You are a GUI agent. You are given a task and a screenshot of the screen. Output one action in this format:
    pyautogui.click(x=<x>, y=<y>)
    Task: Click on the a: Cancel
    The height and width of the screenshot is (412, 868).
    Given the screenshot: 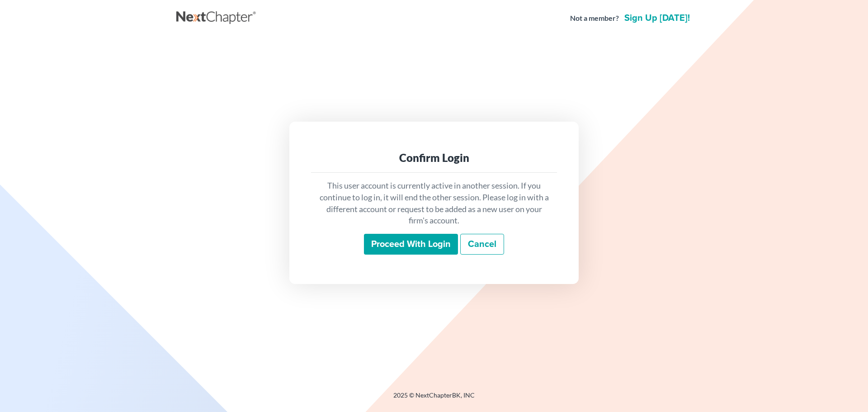 What is the action you would take?
    pyautogui.click(x=482, y=244)
    